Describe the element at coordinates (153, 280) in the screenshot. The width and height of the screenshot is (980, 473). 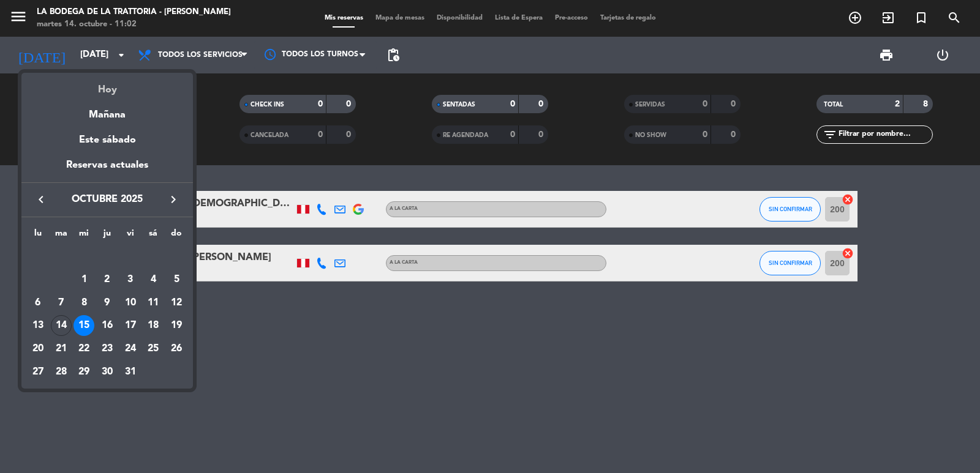
I see `div: 4` at that location.